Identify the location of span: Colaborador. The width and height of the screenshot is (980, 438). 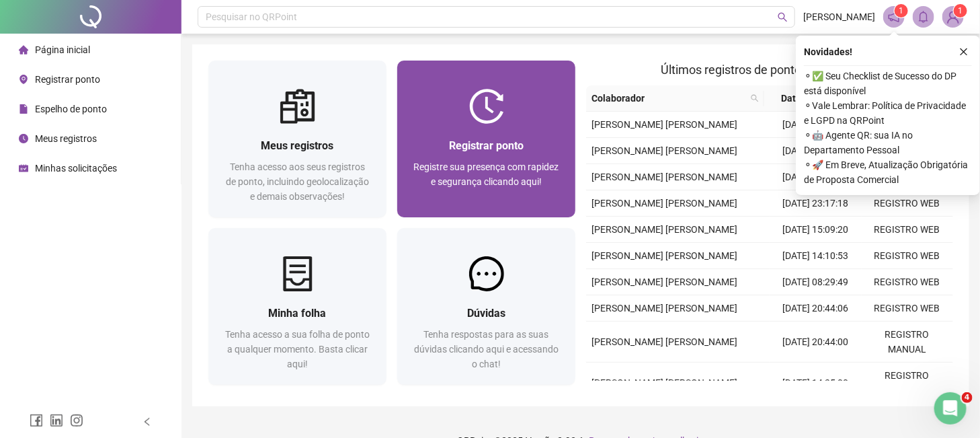
(668, 98).